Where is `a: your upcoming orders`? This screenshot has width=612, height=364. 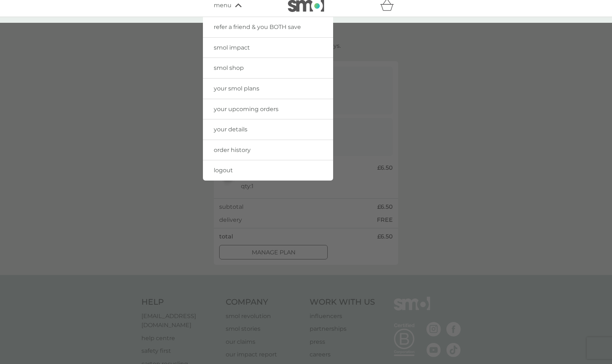
a: your upcoming orders is located at coordinates (268, 109).